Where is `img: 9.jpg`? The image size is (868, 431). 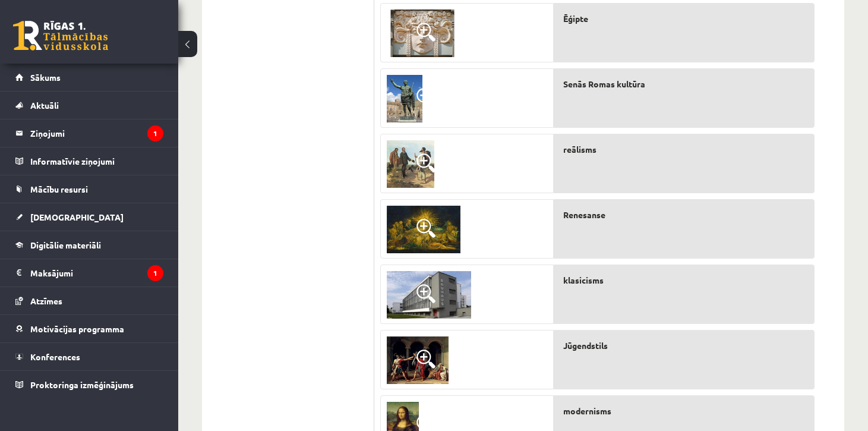
img: 9.jpg is located at coordinates (422, 33).